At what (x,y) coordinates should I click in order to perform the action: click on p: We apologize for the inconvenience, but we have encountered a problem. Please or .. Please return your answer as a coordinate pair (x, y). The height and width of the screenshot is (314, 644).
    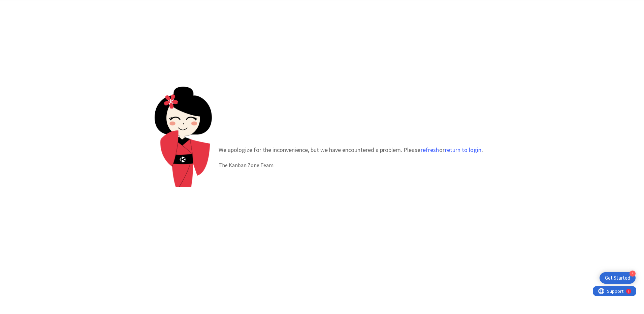
    Looking at the image, I should click on (350, 149).